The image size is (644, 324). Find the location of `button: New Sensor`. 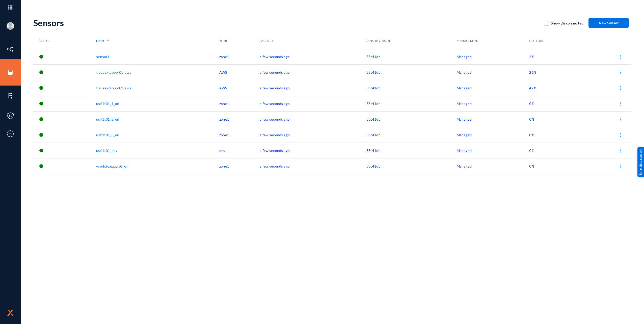

button: New Sensor is located at coordinates (608, 22).